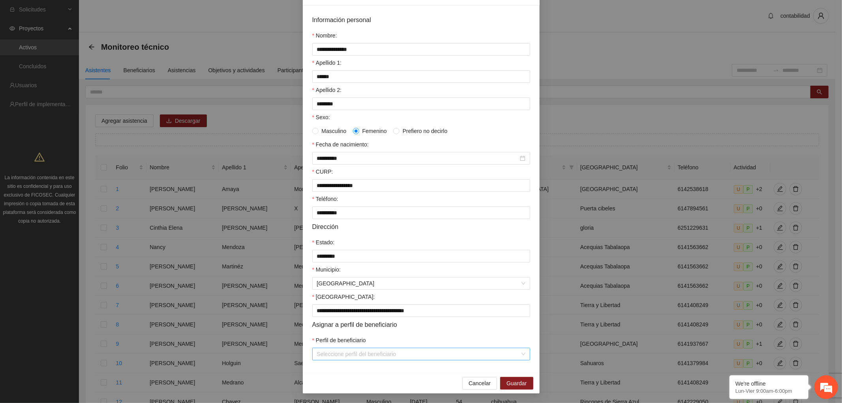 The height and width of the screenshot is (403, 842). What do you see at coordinates (421, 311) in the screenshot?
I see `input: Colonia:` at bounding box center [421, 311].